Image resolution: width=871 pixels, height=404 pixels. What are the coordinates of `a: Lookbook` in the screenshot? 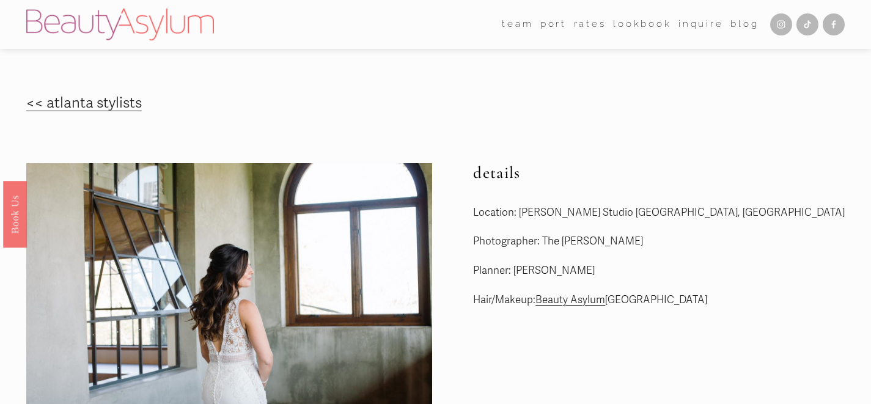 It's located at (642, 24).